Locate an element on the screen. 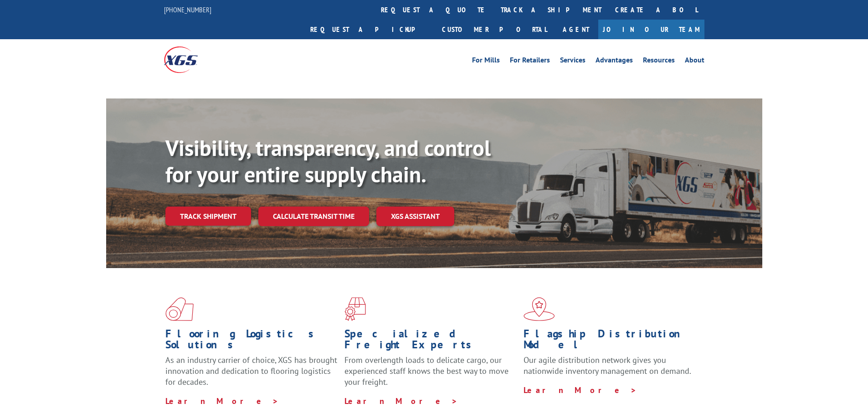 The image size is (868, 419). a: Resources is located at coordinates (659, 62).